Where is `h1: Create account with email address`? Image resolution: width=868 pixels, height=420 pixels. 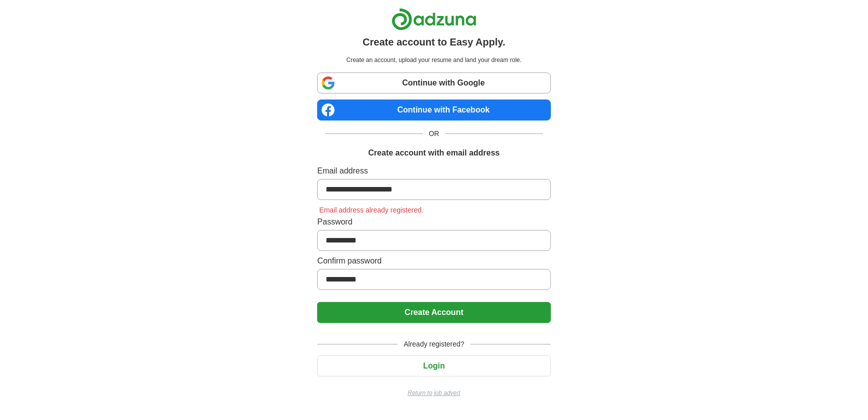
h1: Create account with email address is located at coordinates (434, 153).